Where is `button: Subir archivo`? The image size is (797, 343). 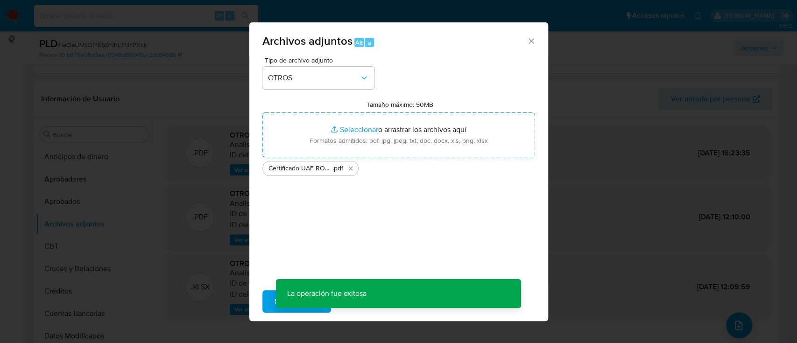
button: Subir archivo is located at coordinates (297, 302).